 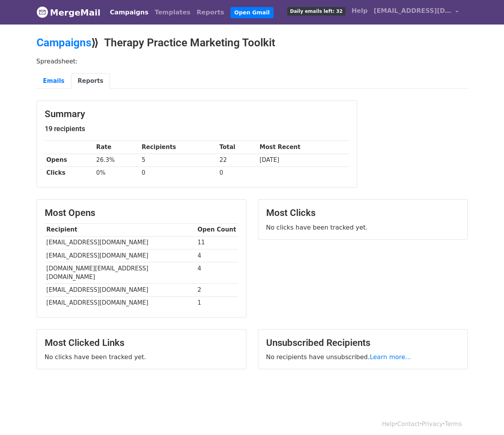 What do you see at coordinates (217, 230) in the screenshot?
I see `th: Open Count` at bounding box center [217, 230].